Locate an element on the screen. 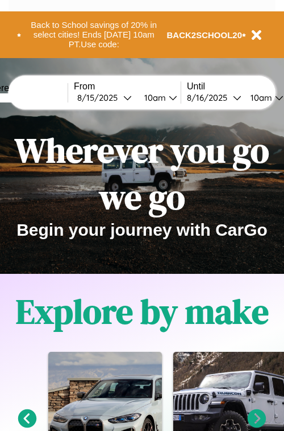 The width and height of the screenshot is (284, 431). div: 8 / 16 / 2025 is located at coordinates (210, 97).